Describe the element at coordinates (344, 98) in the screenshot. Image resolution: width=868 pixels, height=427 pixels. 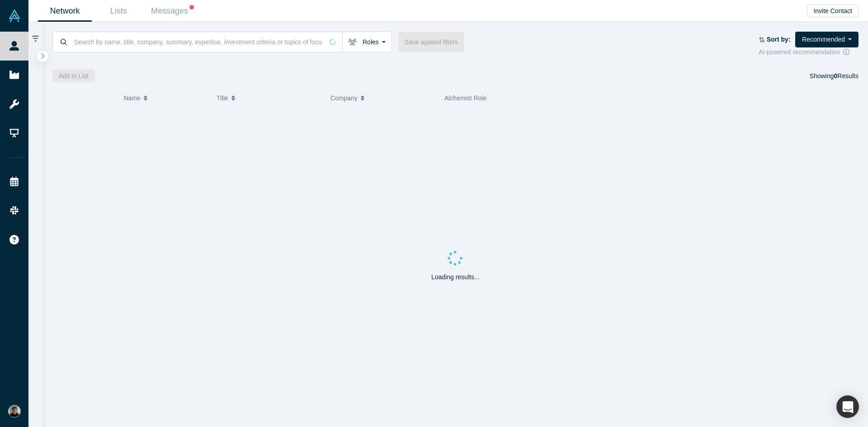
I see `span: Company` at that location.